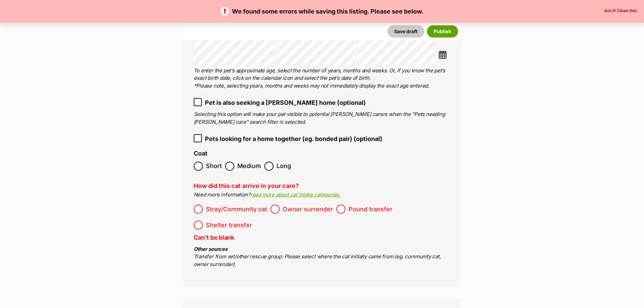  Describe the element at coordinates (322, 237) in the screenshot. I see `p: Can't be blank` at that location.